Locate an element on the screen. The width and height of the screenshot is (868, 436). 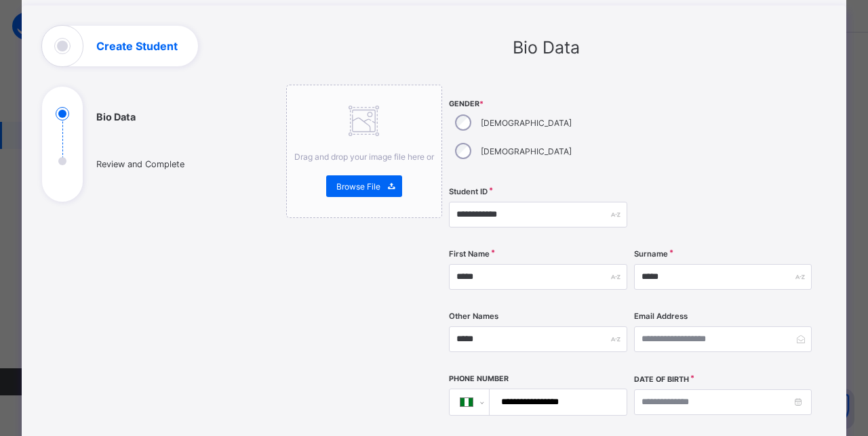
span: Bio Data is located at coordinates (546, 47).